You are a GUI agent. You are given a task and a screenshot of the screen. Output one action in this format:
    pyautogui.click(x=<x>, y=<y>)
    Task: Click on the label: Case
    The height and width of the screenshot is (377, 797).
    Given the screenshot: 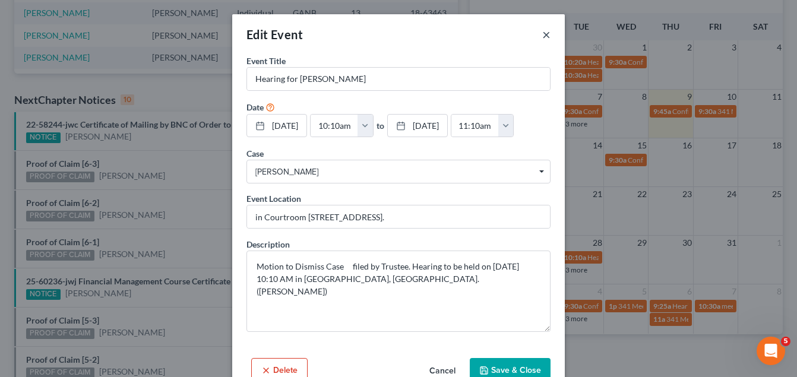 What is the action you would take?
    pyautogui.click(x=255, y=153)
    